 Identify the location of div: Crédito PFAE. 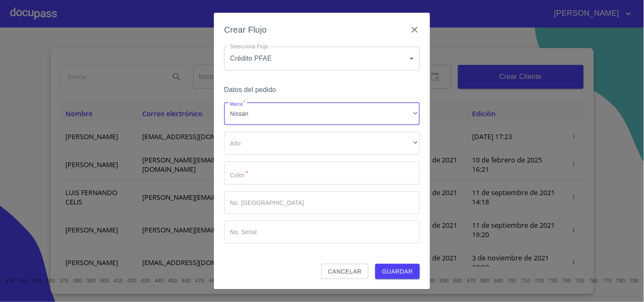
(322, 59).